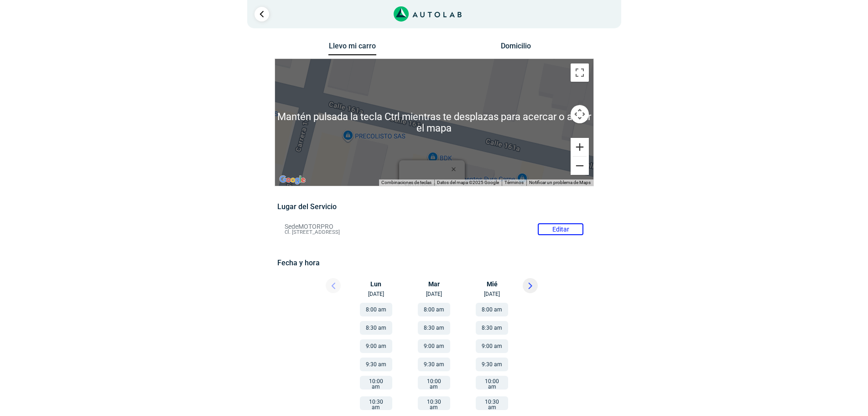  What do you see at coordinates (428, 13) in the screenshot?
I see `a: Link al sitio de autolab` at bounding box center [428, 13].